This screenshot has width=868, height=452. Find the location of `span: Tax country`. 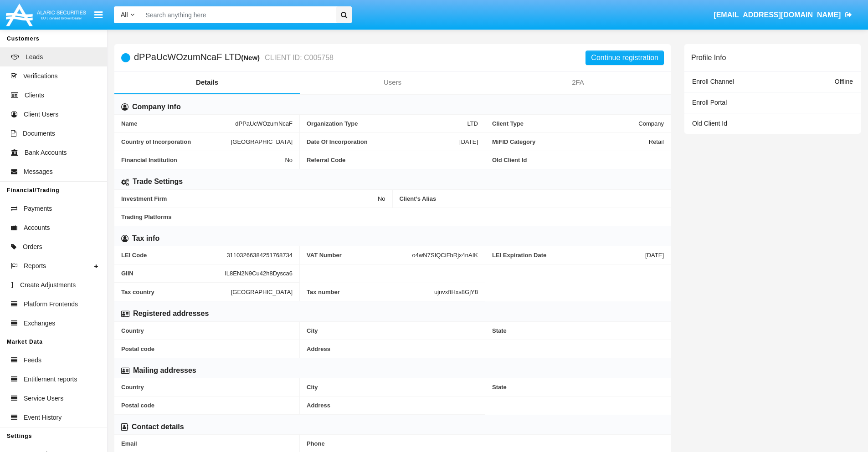

span: Tax country is located at coordinates (176, 292).